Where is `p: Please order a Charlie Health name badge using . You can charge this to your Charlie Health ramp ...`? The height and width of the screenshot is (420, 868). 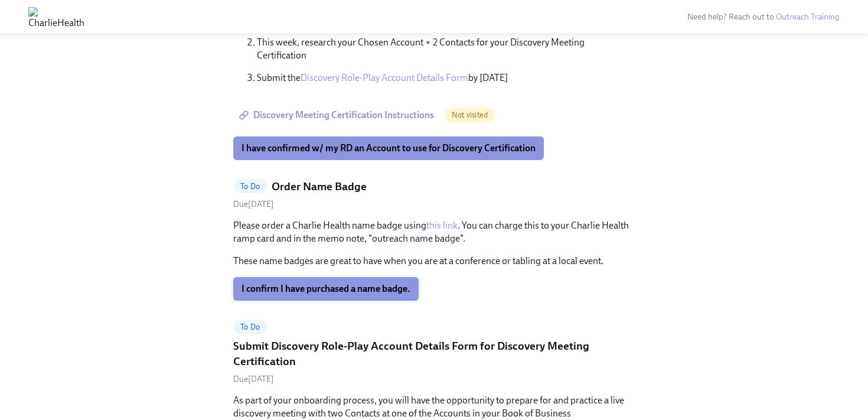 p: Please order a Charlie Health name badge using . You can charge this to your Charlie Health ramp ... is located at coordinates (434, 232).